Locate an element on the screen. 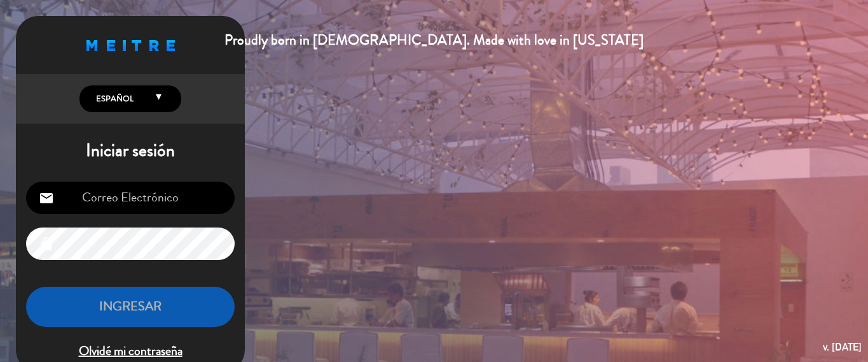  i: email is located at coordinates (46, 198).